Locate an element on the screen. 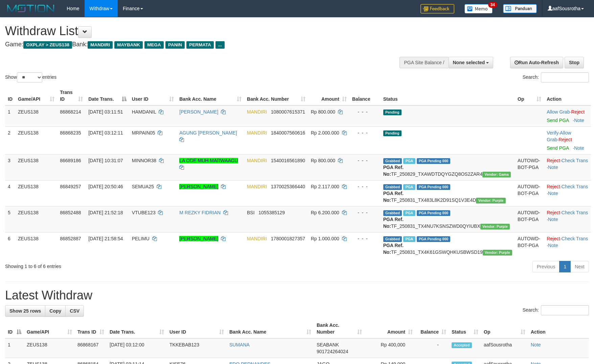 This screenshot has height=364, width=594. h4: Game: Bank: is located at coordinates (197, 44).